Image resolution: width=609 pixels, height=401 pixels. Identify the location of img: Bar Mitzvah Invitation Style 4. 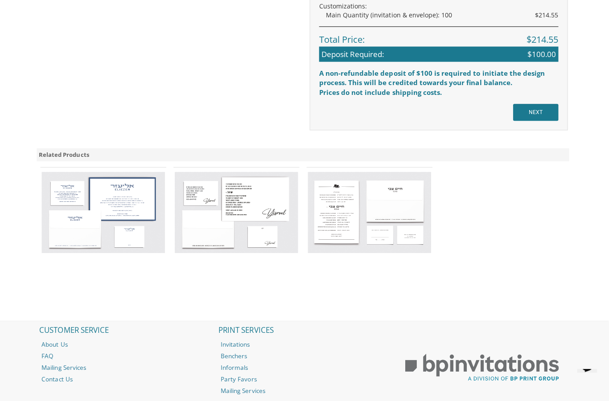
(106, 211).